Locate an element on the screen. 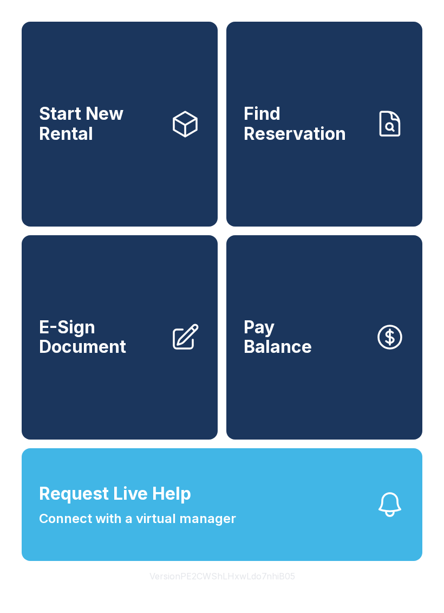 Image resolution: width=444 pixels, height=613 pixels. a: E-Sign Document is located at coordinates (120, 338).